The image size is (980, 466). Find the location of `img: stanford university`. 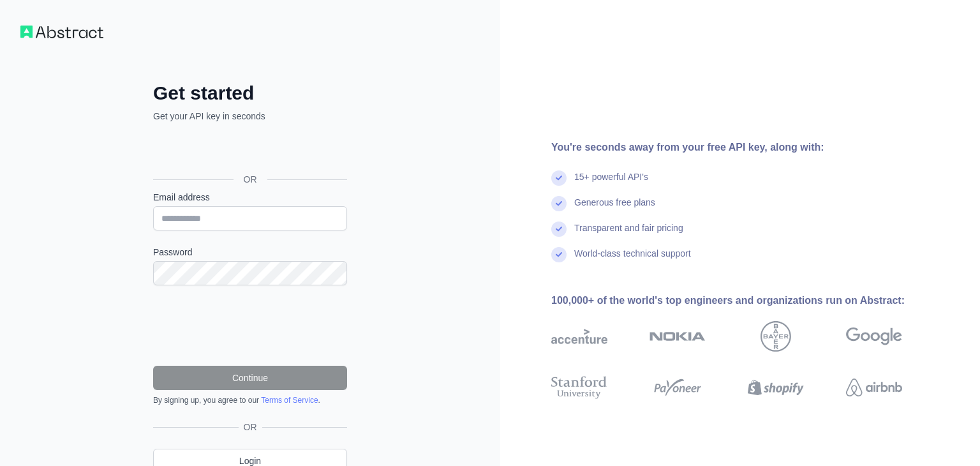

img: stanford university is located at coordinates (579, 387).